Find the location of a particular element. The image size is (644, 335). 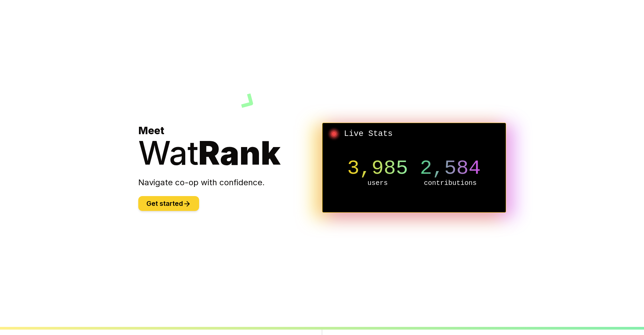

h2: Live Stats is located at coordinates (414, 134).